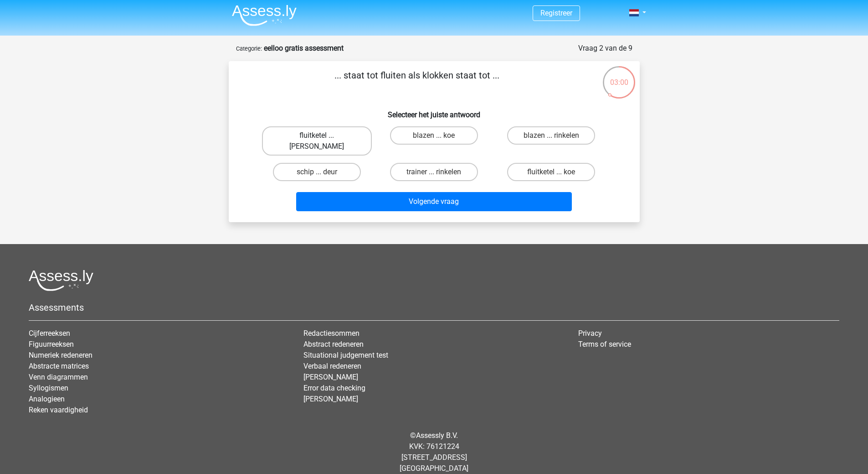 The height and width of the screenshot is (474, 868). Describe the element at coordinates (317, 172) in the screenshot. I see `label: schip ... deur` at that location.